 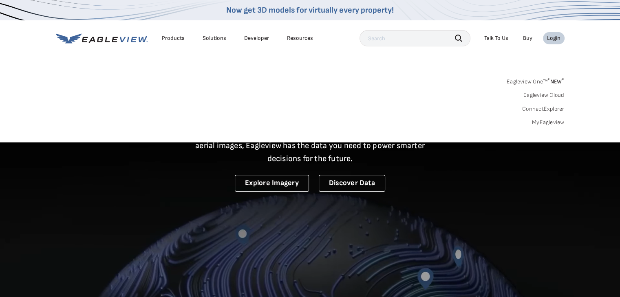 What do you see at coordinates (272, 183) in the screenshot?
I see `a: Explore Imagery` at bounding box center [272, 183].